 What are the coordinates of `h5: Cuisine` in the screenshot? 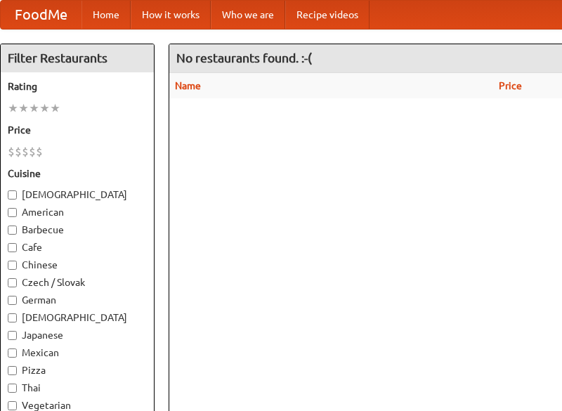 It's located at (77, 174).